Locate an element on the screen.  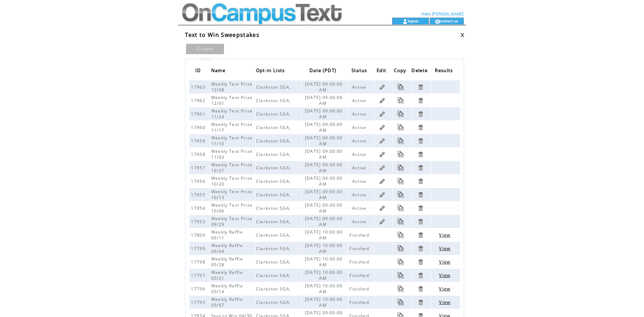
span: 17800 is located at coordinates (199, 235).